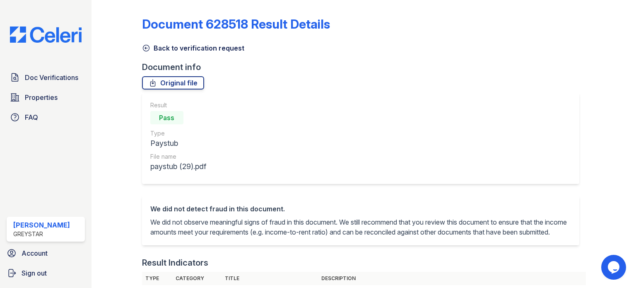  Describe the element at coordinates (173, 83) in the screenshot. I see `a: Original file` at that location.